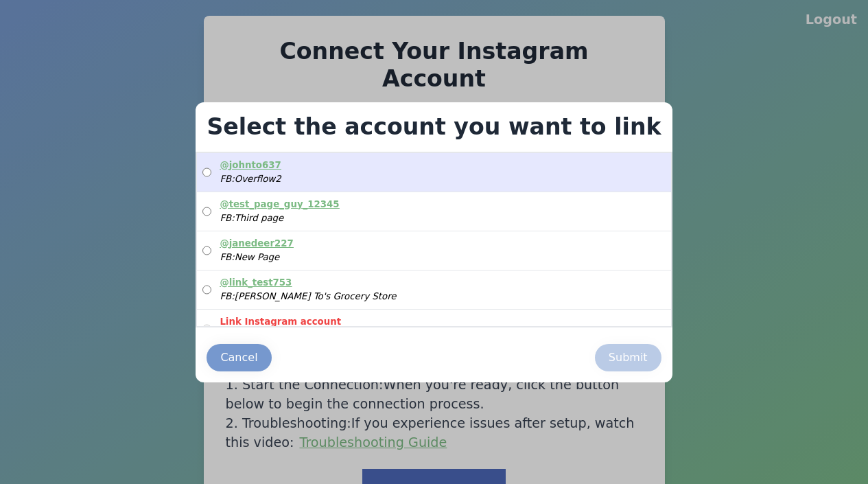  I want to click on a: @johnto637, so click(250, 165).